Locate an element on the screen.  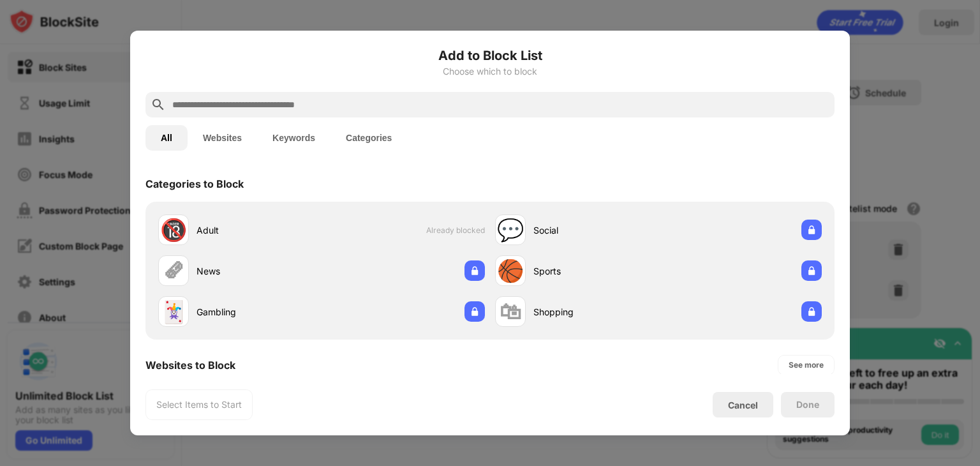
div: Gambling is located at coordinates (259, 311).